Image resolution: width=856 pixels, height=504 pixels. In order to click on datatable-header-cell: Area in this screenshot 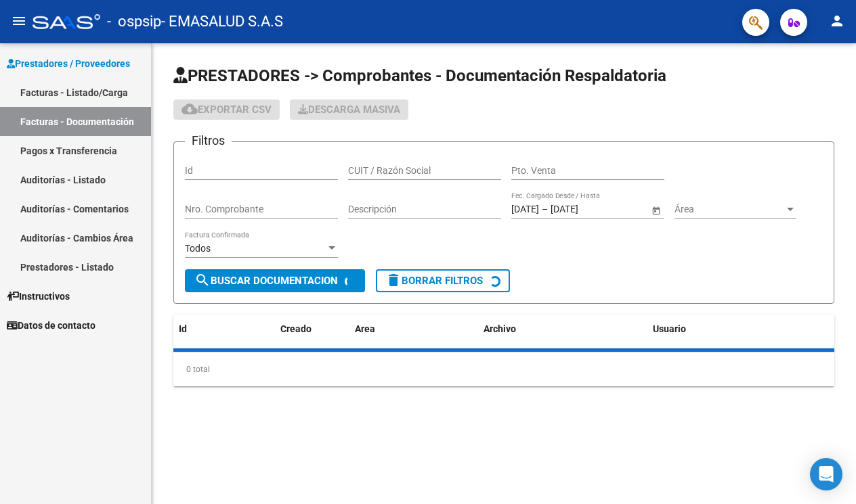, I will do `click(414, 329)`.